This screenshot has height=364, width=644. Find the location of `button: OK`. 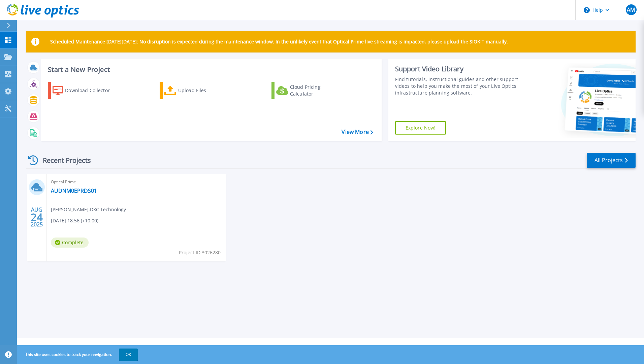

button: OK is located at coordinates (129, 355).